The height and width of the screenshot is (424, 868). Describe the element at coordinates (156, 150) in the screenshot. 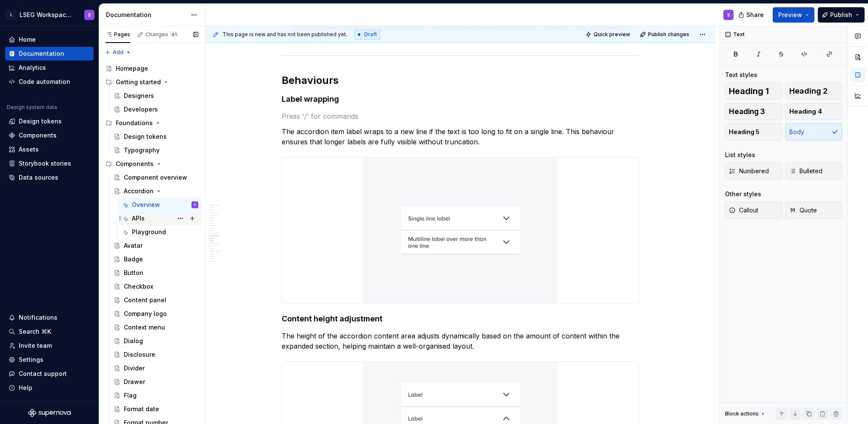

I see `a: Typography` at that location.